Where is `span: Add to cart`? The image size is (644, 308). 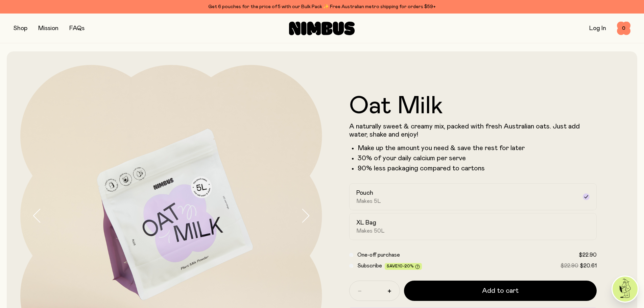 span: Add to cart is located at coordinates (500, 291).